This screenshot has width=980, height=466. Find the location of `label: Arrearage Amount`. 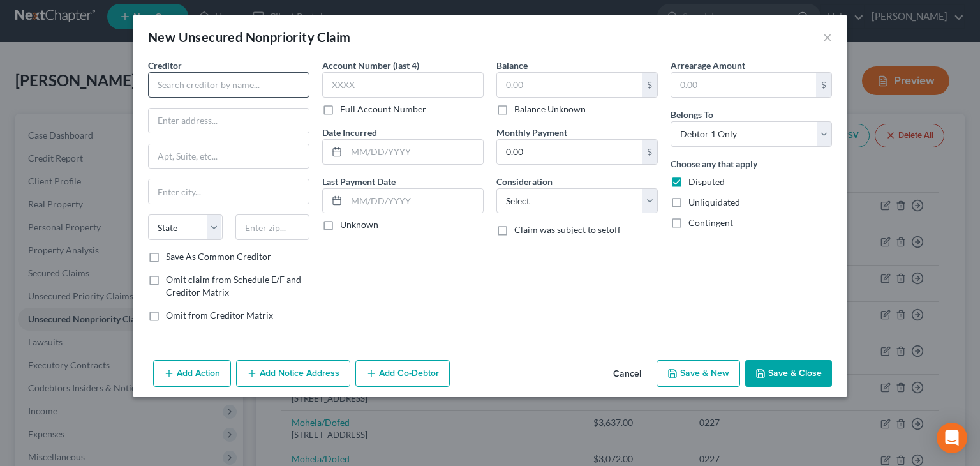

label: Arrearage Amount is located at coordinates (708, 65).